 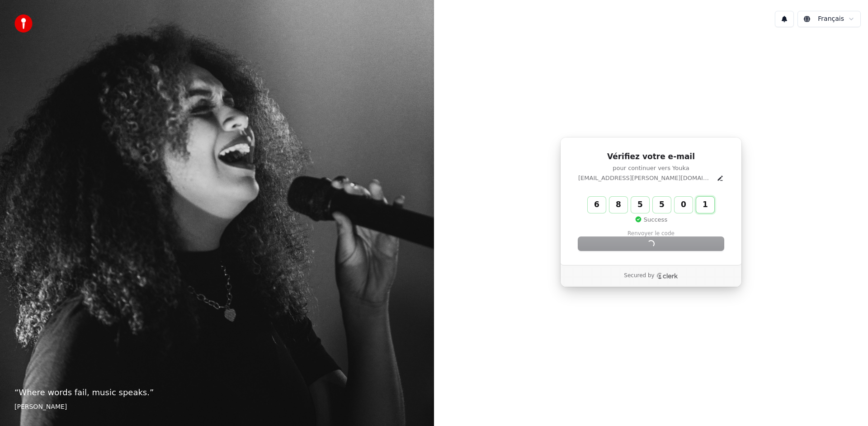 I want to click on img: youka, so click(x=23, y=23).